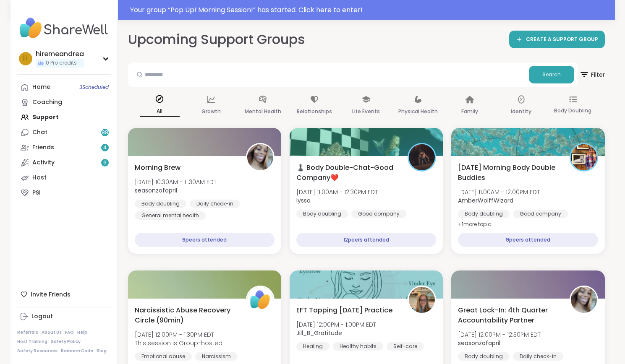 Image resolution: width=625 pixels, height=364 pixels. I want to click on img: ShareWell Nav Logo, so click(64, 28).